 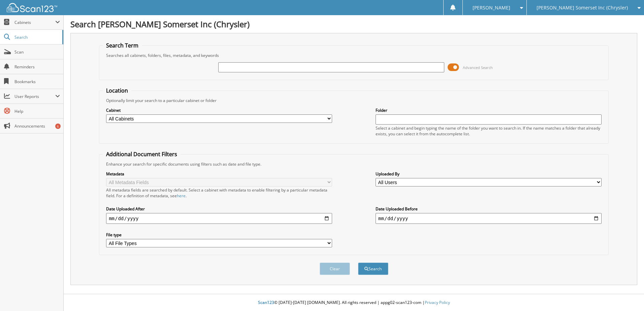 I want to click on legend: Search Term, so click(x=122, y=46).